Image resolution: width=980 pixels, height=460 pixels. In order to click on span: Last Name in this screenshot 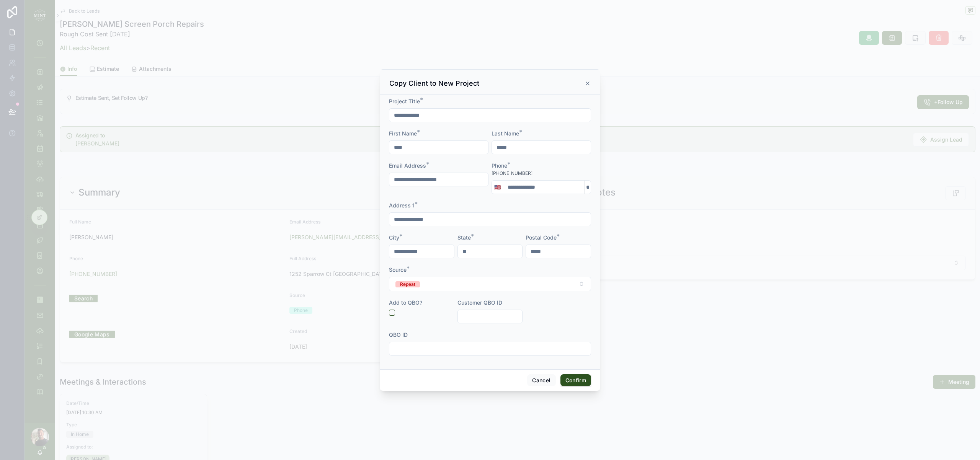, I will do `click(505, 133)`.